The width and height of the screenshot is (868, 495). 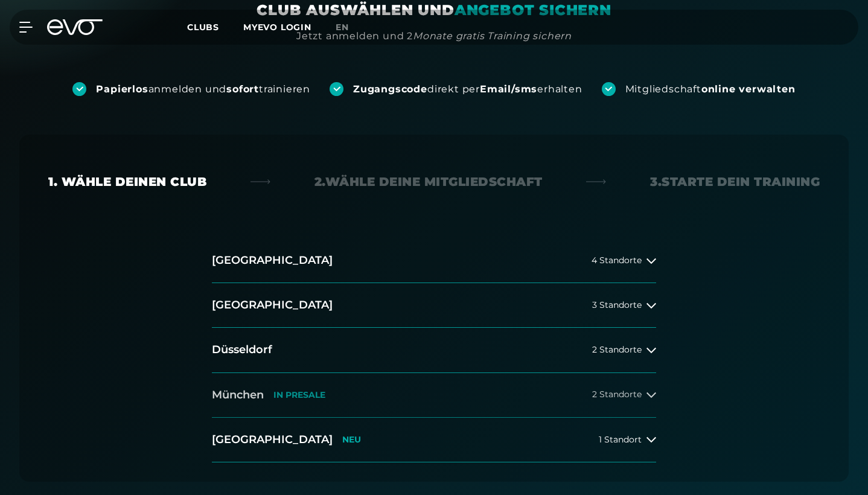 I want to click on div: 2. Wähle deine Mitgliedschaft, so click(x=429, y=182).